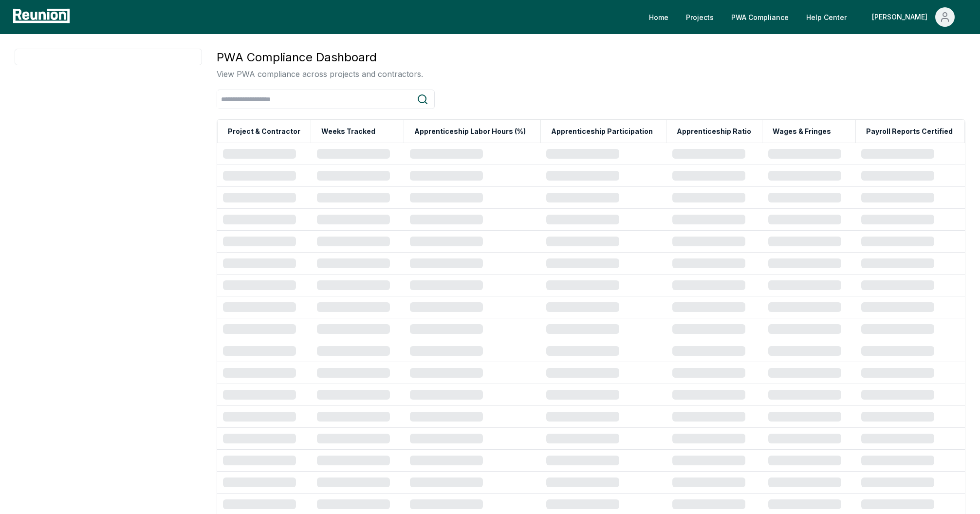  What do you see at coordinates (320, 74) in the screenshot?
I see `p: View PWA compliance across projects and contractors.` at bounding box center [320, 74].